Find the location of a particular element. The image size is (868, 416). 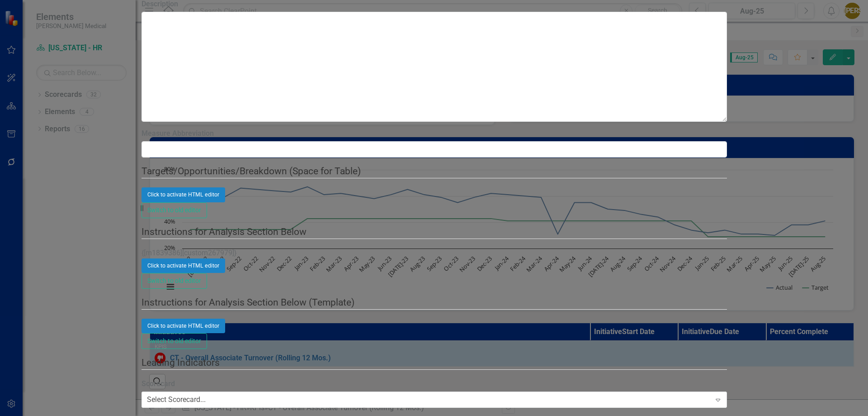

legend: Leading Indicators is located at coordinates (434, 363).